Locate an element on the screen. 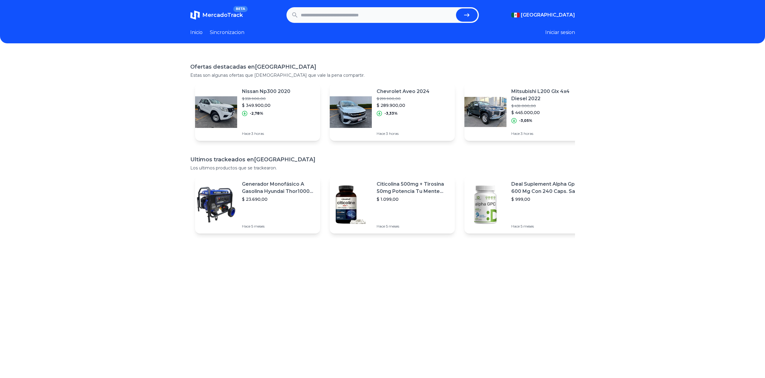  img: MercadoTrack is located at coordinates (195, 15).